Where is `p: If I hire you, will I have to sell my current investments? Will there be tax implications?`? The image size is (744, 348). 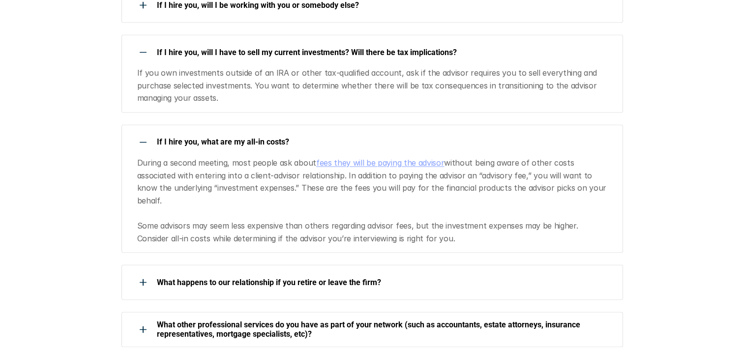
p: If I hire you, will I have to sell my current investments? Will there be tax implications? is located at coordinates (383, 52).